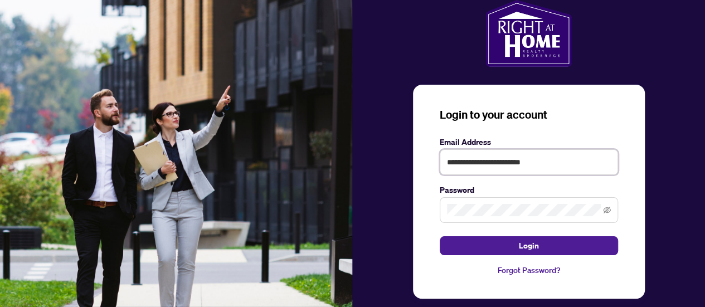 This screenshot has width=705, height=307. What do you see at coordinates (529, 246) in the screenshot?
I see `button: Login` at bounding box center [529, 246].